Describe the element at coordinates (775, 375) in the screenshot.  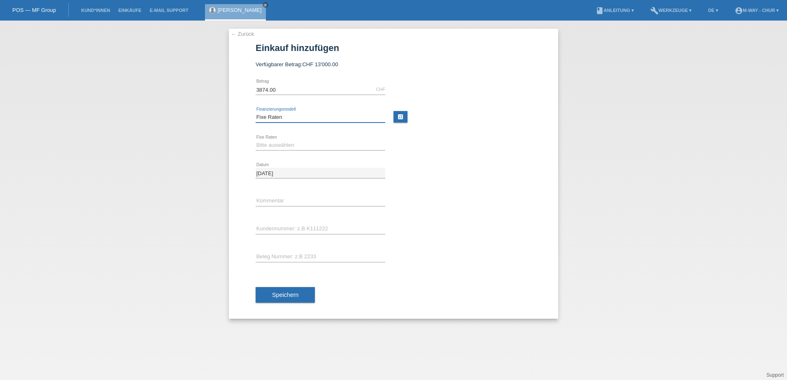
I see `a: Support` at that location.